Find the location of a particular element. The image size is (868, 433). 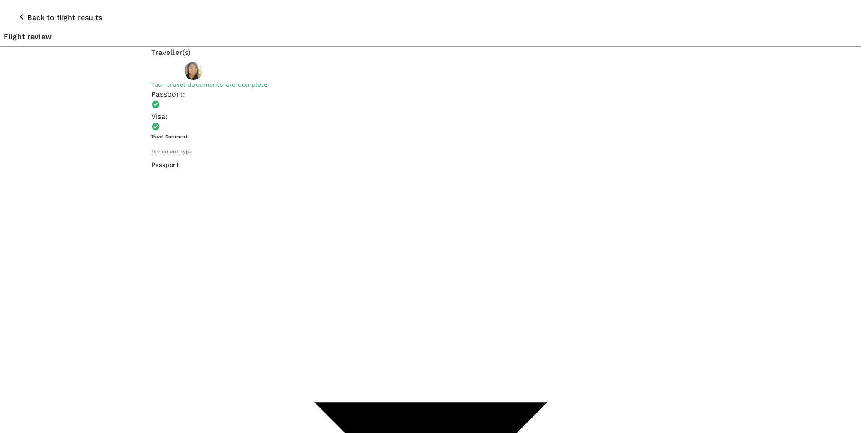

span: Document type is located at coordinates (172, 152).